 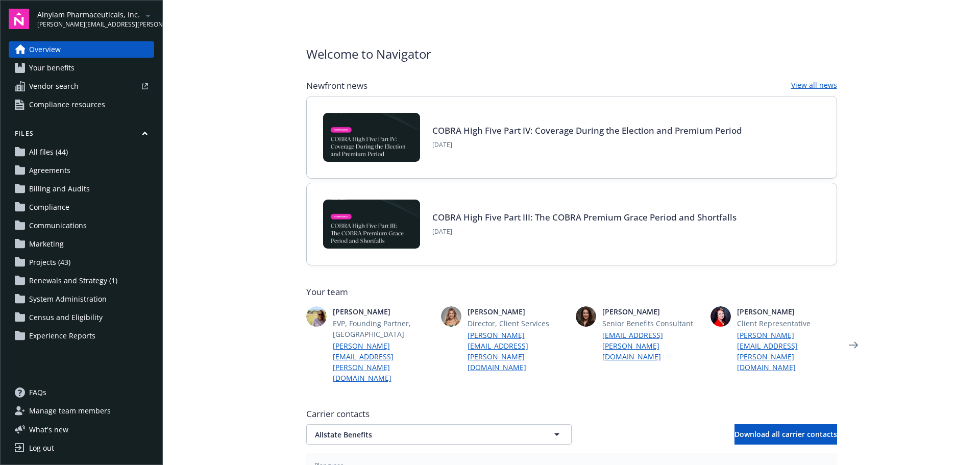 I want to click on a: COBRA High Five Part III: The COBRA Premium Grace Period and Shortfalls, so click(x=585, y=217).